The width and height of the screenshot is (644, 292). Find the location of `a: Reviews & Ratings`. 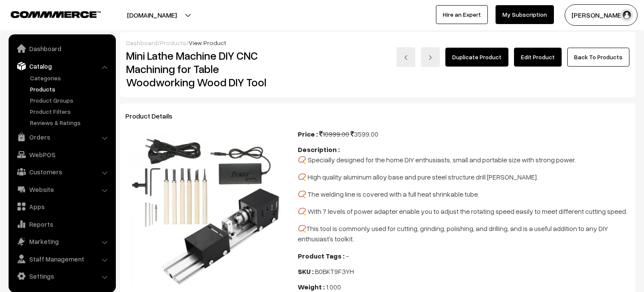

a: Reviews & Ratings is located at coordinates (70, 122).